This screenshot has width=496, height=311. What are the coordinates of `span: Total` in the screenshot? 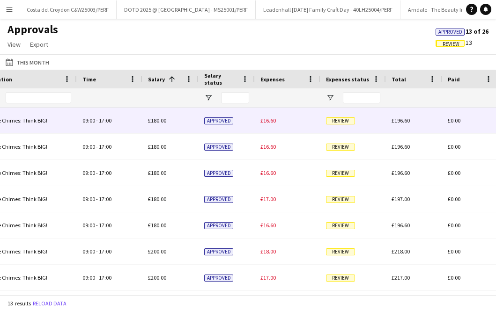 It's located at (399, 79).